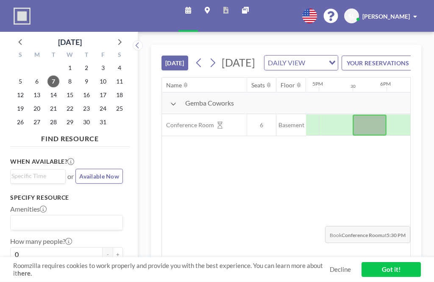 This screenshot has width=434, height=282. What do you see at coordinates (99, 176) in the screenshot?
I see `button: Available Now` at bounding box center [99, 176].